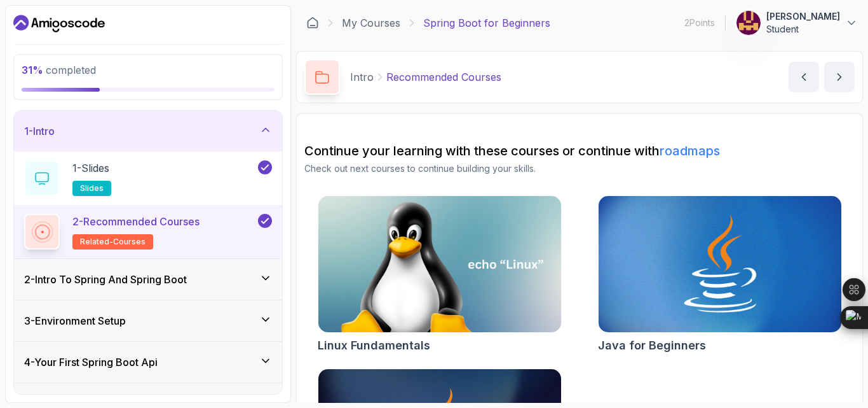 This screenshot has height=408, width=868. I want to click on p: 2 - Recommended Courses, so click(136, 221).